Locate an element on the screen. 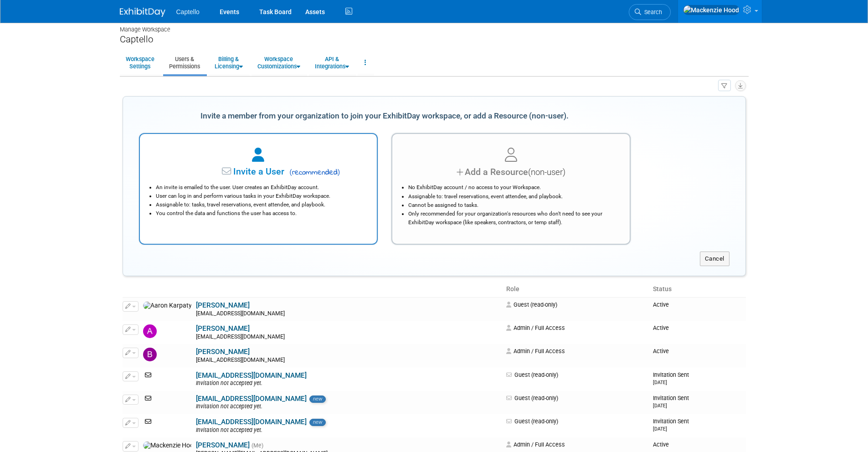 The image size is (868, 452). img: Aaron Karpaty is located at coordinates (167, 306).